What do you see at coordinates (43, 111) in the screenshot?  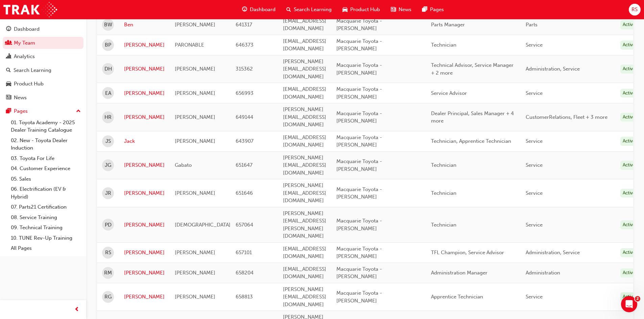 I see `button: Pages` at bounding box center [43, 111].